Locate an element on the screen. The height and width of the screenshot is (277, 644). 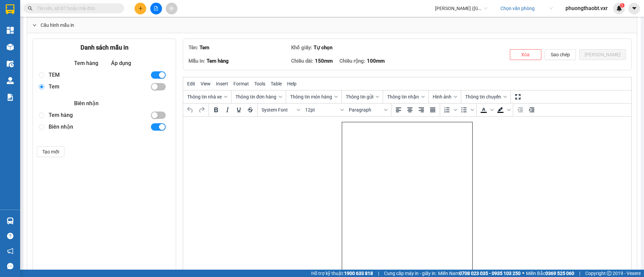
span: Thông tin đơn hàng is located at coordinates (256, 97).